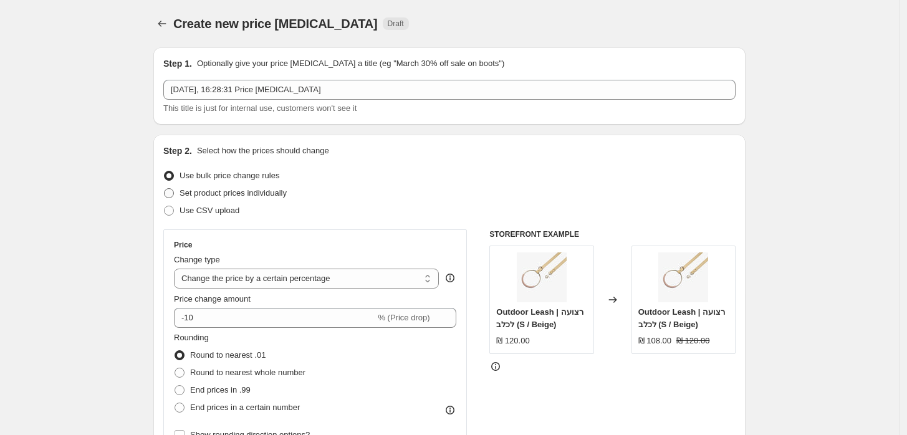 This screenshot has height=435, width=907. Describe the element at coordinates (449, 90) in the screenshot. I see `input: 30% off holiday sale` at that location.